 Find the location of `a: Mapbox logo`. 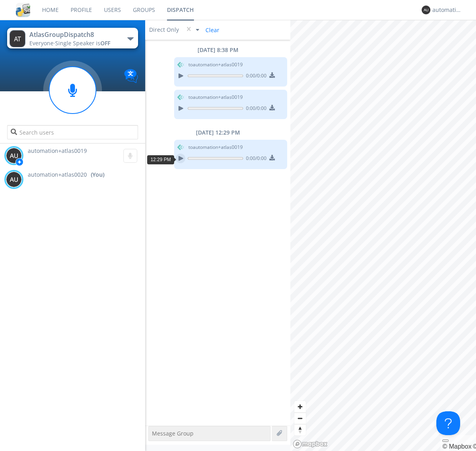

a: Mapbox logo is located at coordinates (310, 444).